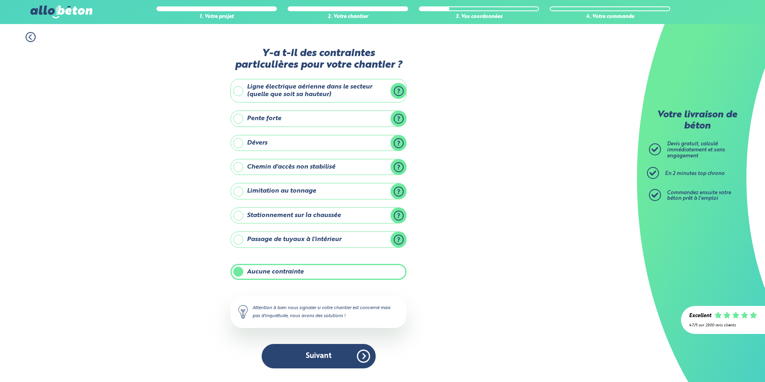 The height and width of the screenshot is (382, 765). I want to click on label: Chemin d'accès non stabilisé, so click(319, 167).